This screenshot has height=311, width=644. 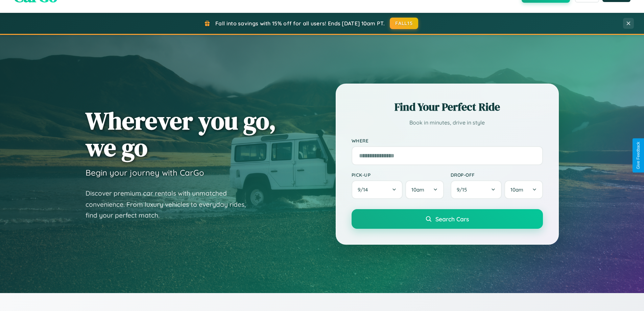 What do you see at coordinates (404, 24) in the screenshot?
I see `button: FALL15` at bounding box center [404, 24].